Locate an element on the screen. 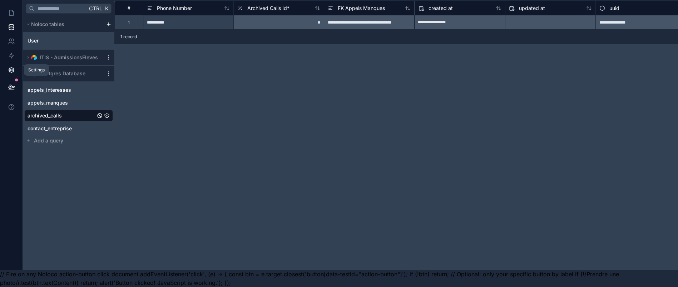 The image size is (678, 287). img: Airtable Logo is located at coordinates (34, 58).